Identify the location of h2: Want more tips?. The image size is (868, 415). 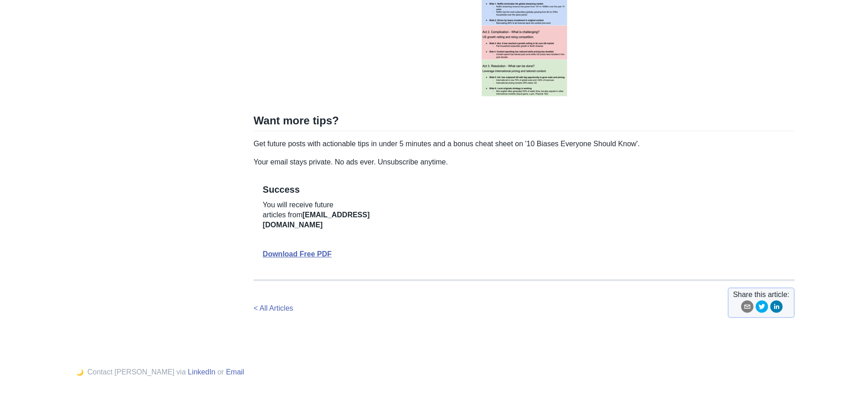
(524, 122).